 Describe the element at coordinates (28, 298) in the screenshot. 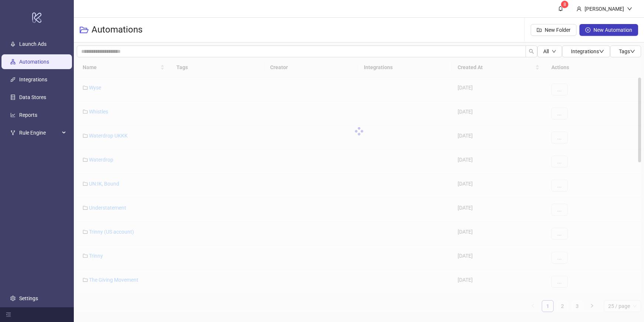

I see `a: Settings` at that location.